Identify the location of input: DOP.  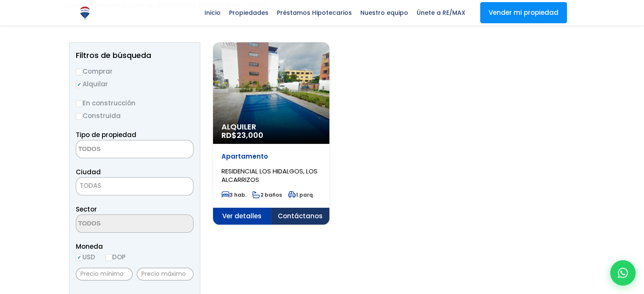
(109, 258).